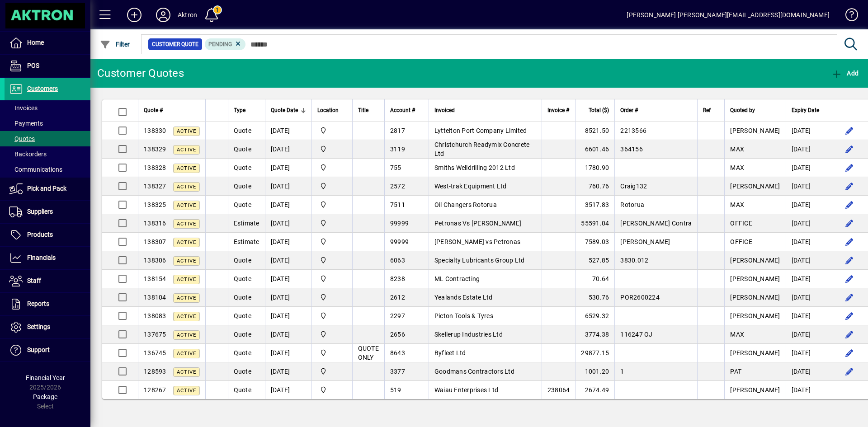 The image size is (868, 427). What do you see at coordinates (594, 334) in the screenshot?
I see `td: 3774.38` at bounding box center [594, 334].